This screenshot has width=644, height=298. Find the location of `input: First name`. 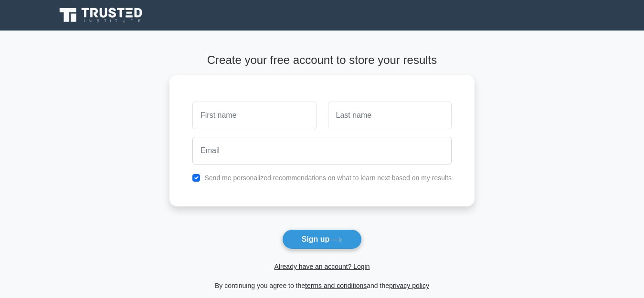

input: First name is located at coordinates (254, 115).